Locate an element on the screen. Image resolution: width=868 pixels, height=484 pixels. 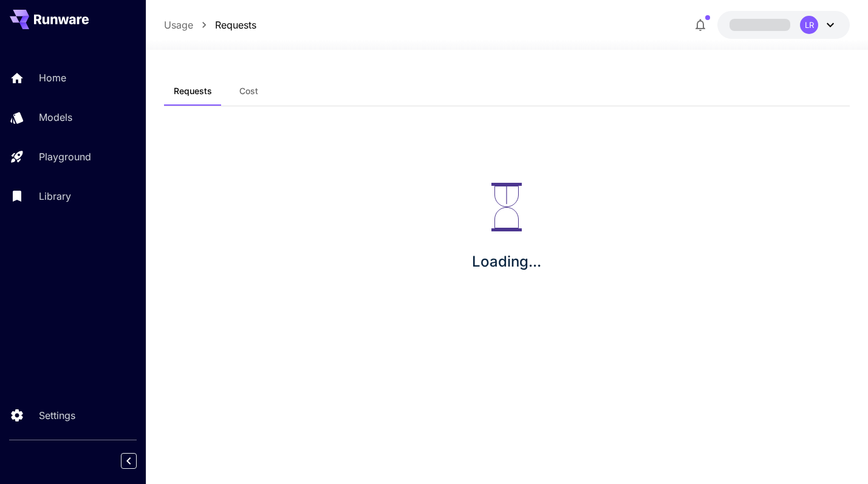
p: Usage is located at coordinates (179, 25).